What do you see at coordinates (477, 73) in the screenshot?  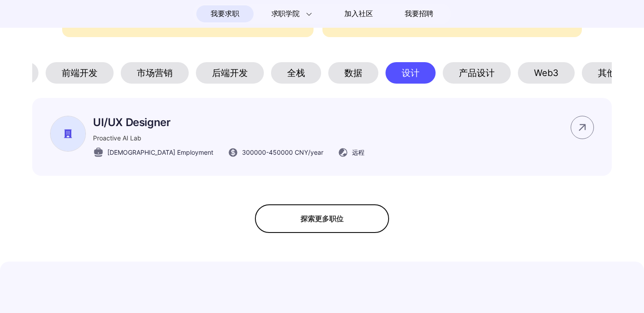 I see `div: 产品设计` at bounding box center [477, 73].